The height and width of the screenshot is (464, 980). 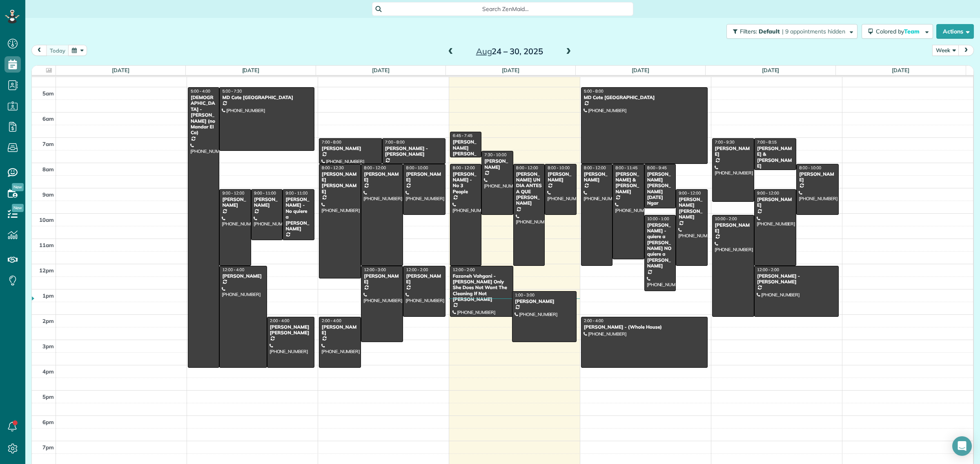 I want to click on span: | 9 appointments hidden, so click(x=813, y=31).